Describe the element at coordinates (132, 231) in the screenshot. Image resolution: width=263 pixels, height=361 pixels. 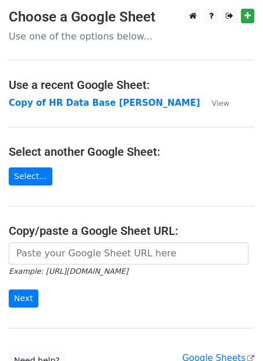
I see `h4: Copy/paste a Google Sheet URL:` at that location.